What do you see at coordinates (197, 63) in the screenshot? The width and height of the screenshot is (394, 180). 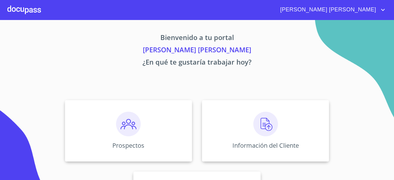 I see `p: ¿En qué te gustaría trabajar hoy?` at bounding box center [197, 63].